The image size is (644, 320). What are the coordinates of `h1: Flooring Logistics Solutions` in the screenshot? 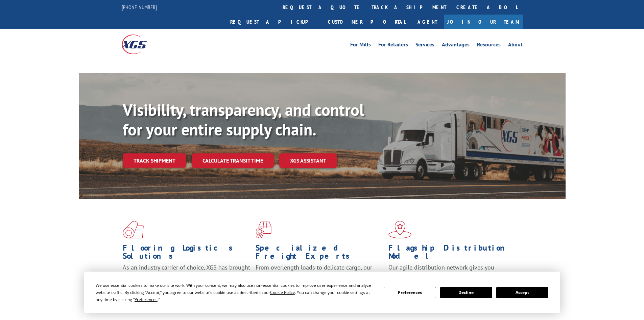 It's located at (187, 254).